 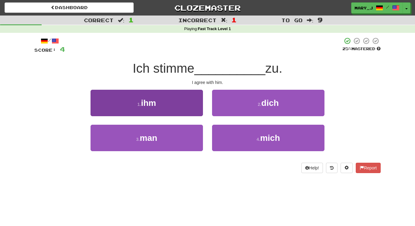 What do you see at coordinates (362, 49) in the screenshot?
I see `div: Mastered` at bounding box center [362, 49].